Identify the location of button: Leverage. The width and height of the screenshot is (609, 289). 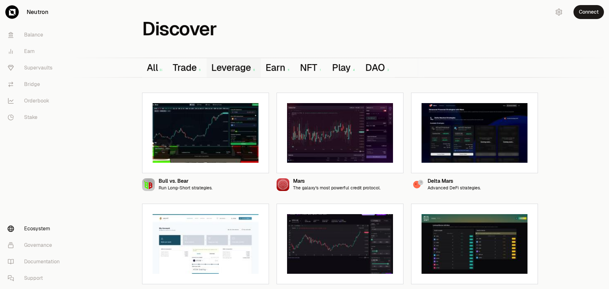
(234, 68).